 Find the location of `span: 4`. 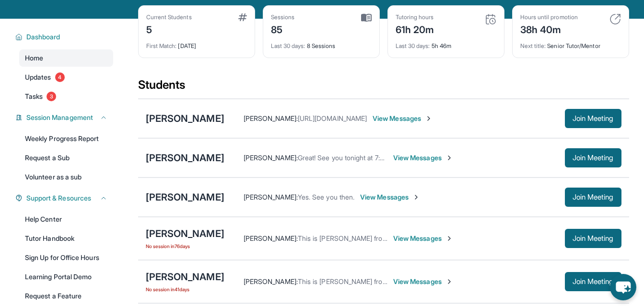

span: 4 is located at coordinates (60, 77).